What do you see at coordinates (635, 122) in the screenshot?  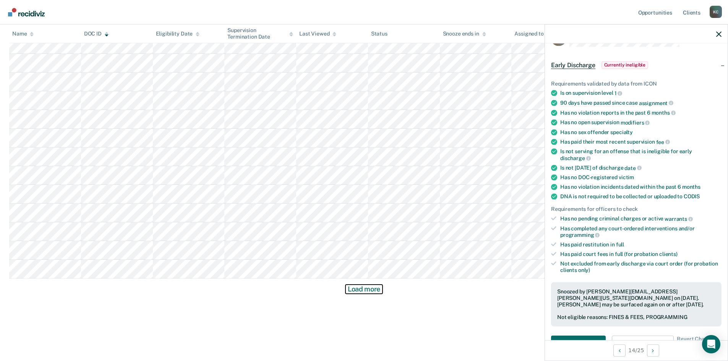 I see `span: modifiers` at bounding box center [635, 122].